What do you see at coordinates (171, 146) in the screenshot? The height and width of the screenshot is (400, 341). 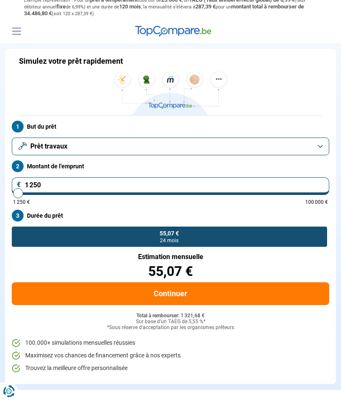 I see `button: Prêt travaux` at bounding box center [171, 146].